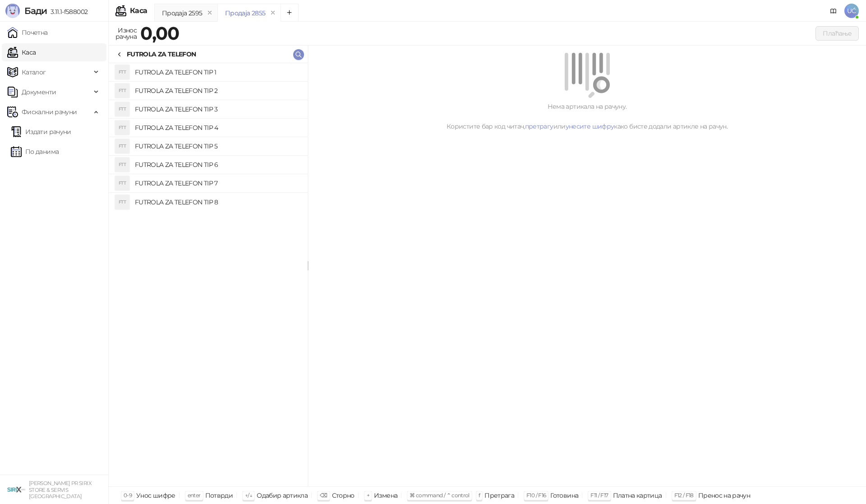  Describe the element at coordinates (834, 11) in the screenshot. I see `a: Документација` at that location.